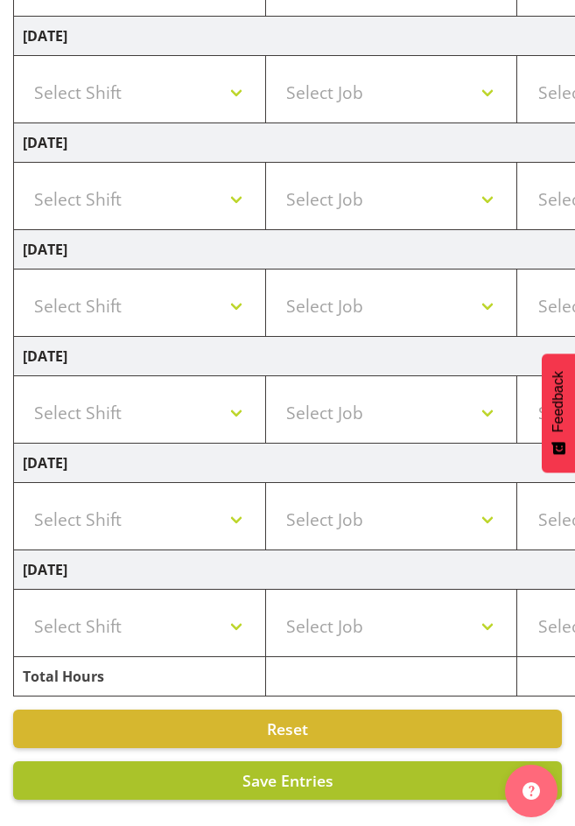 This screenshot has width=575, height=826. What do you see at coordinates (288, 781) in the screenshot?
I see `span: Save Entries` at bounding box center [288, 781].